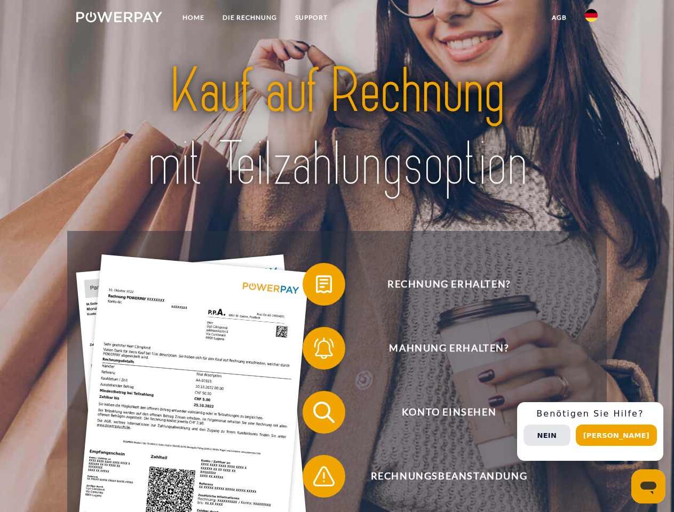 The height and width of the screenshot is (512, 674). I want to click on a: DIE RECHNUNG, so click(250, 18).